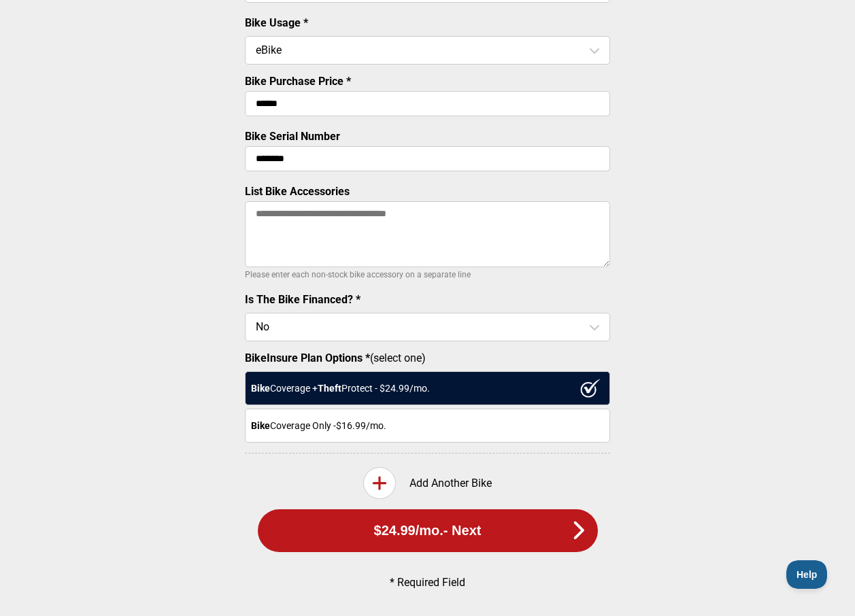  Describe the element at coordinates (427, 275) in the screenshot. I see `p: Please enter each non-stock bike accessory on a separate line` at that location.